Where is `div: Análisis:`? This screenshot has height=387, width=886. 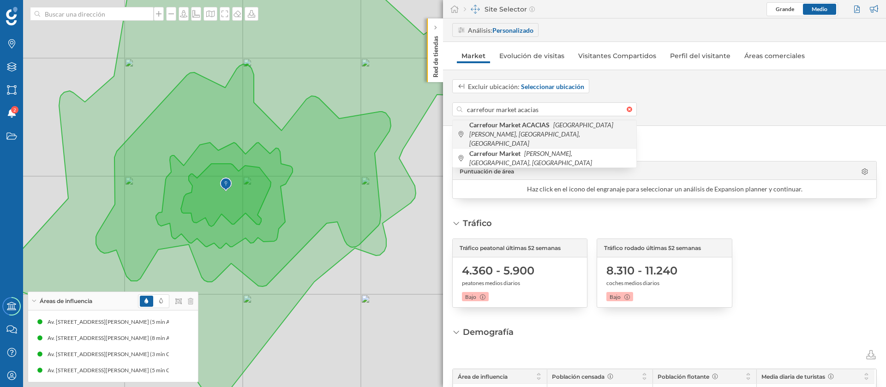 div: Análisis: is located at coordinates (501, 30).